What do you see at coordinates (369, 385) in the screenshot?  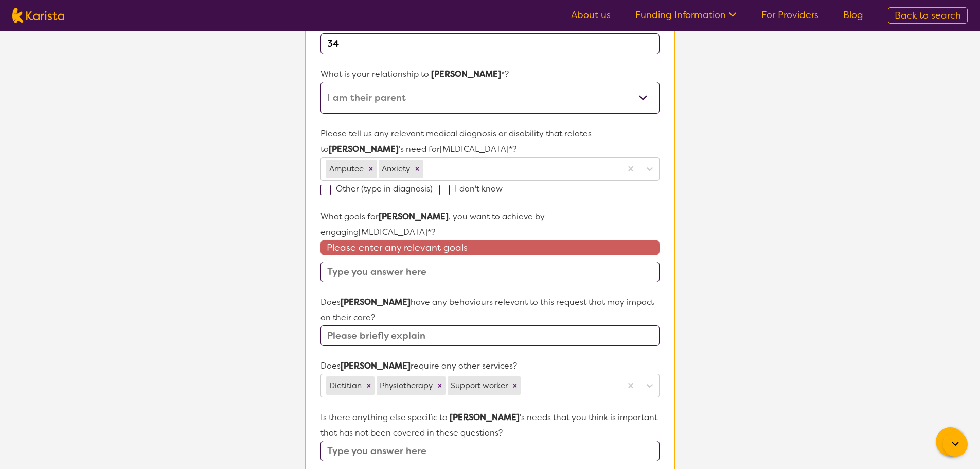 I see `div: Remove Dietitian` at bounding box center [369, 385].